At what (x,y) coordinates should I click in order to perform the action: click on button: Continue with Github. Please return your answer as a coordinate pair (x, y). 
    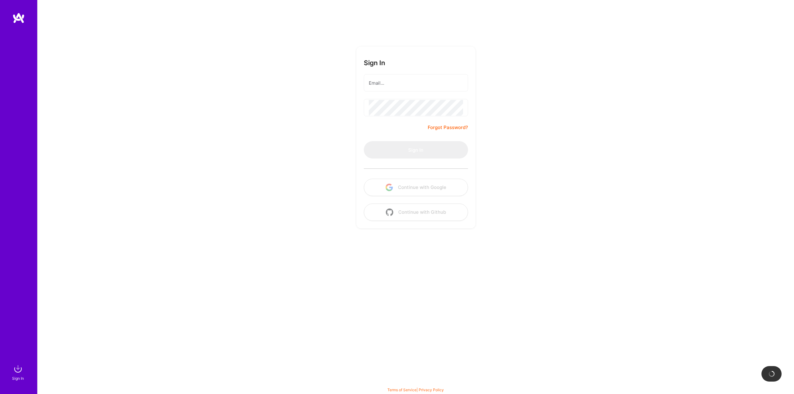
    Looking at the image, I should click on (416, 212).